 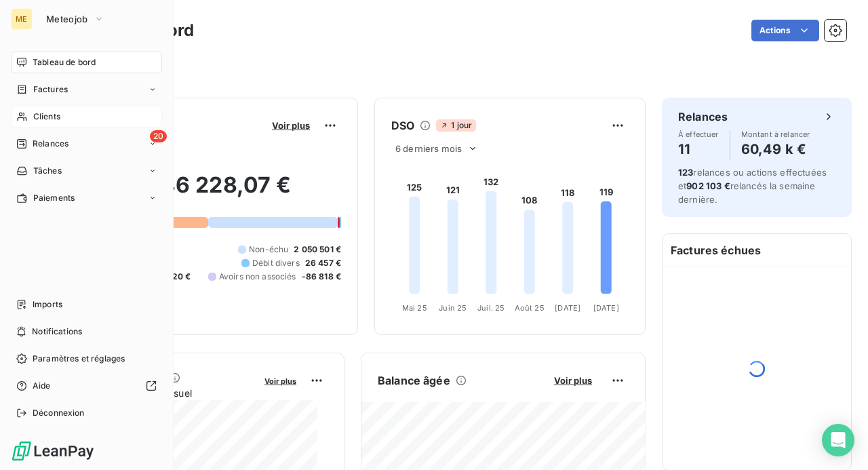 I want to click on img: Logo LeanPay, so click(x=53, y=451).